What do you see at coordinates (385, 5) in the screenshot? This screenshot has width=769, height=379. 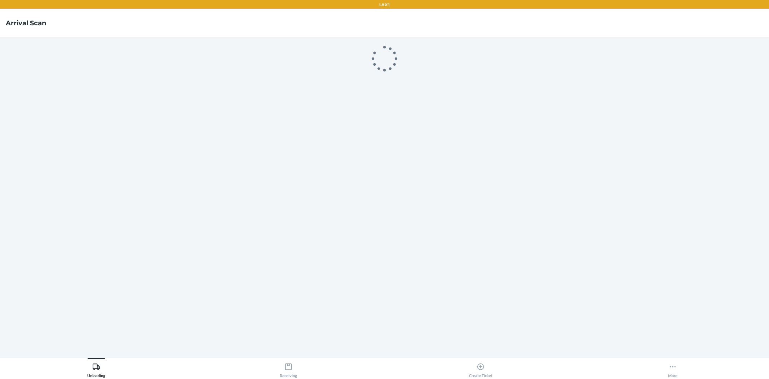 I see `p: LAX1` at bounding box center [385, 5].